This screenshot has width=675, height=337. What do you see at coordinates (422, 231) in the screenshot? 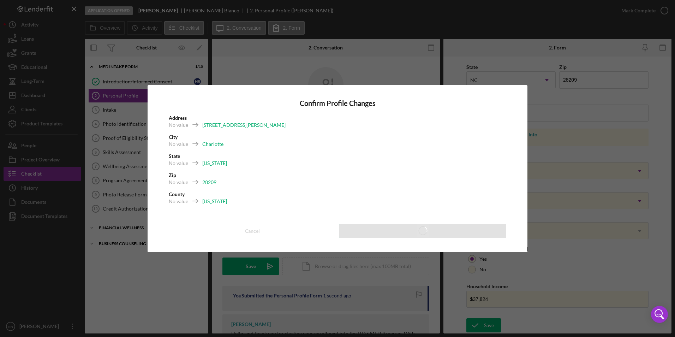
I see `button: Save` at bounding box center [422, 231].